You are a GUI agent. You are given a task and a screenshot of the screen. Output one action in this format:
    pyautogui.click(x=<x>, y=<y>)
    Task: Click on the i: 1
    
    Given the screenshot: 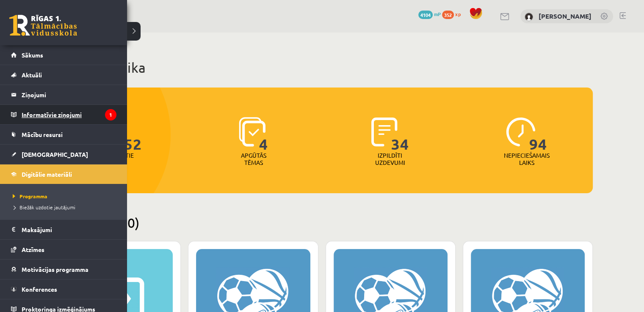 What is the action you would take?
    pyautogui.click(x=111, y=114)
    